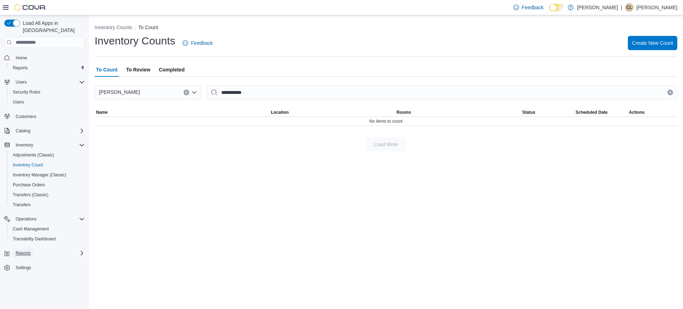 This screenshot has height=309, width=683. I want to click on button: Customers, so click(44, 116).